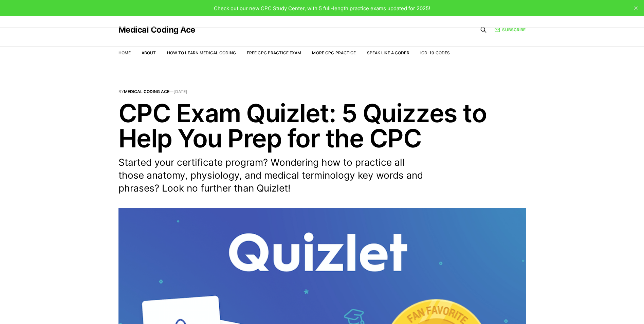  I want to click on a: More CPC Practice, so click(334, 53).